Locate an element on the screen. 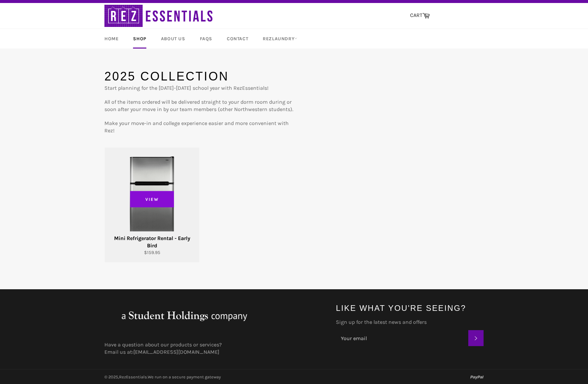 This screenshot has width=588, height=384. a: FAQs is located at coordinates (206, 39).